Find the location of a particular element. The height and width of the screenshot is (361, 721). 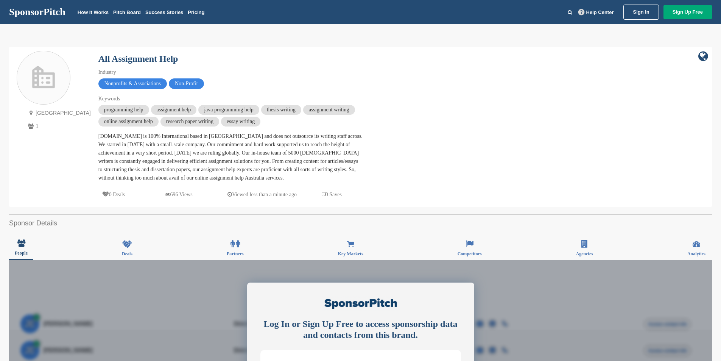

div: Log In or Sign Up Free to access sponsorship data and contacts from this brand. is located at coordinates (361, 329).